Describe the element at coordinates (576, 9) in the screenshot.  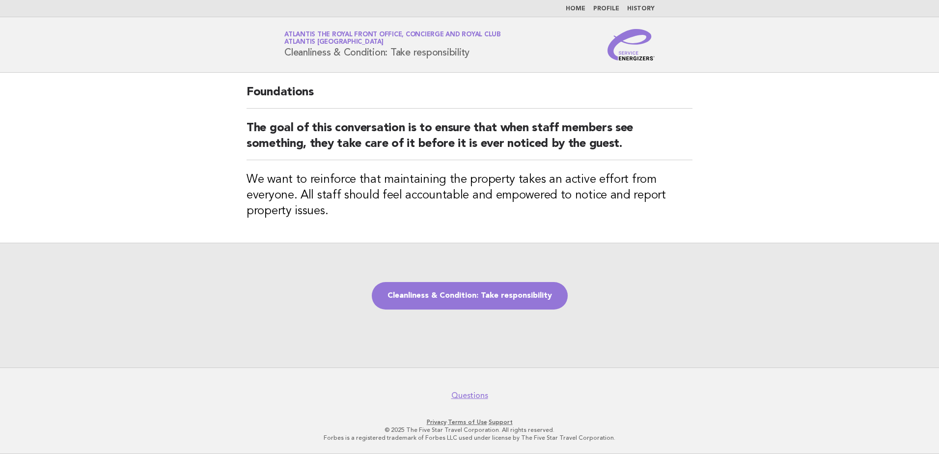
I see `a: Home` at that location.